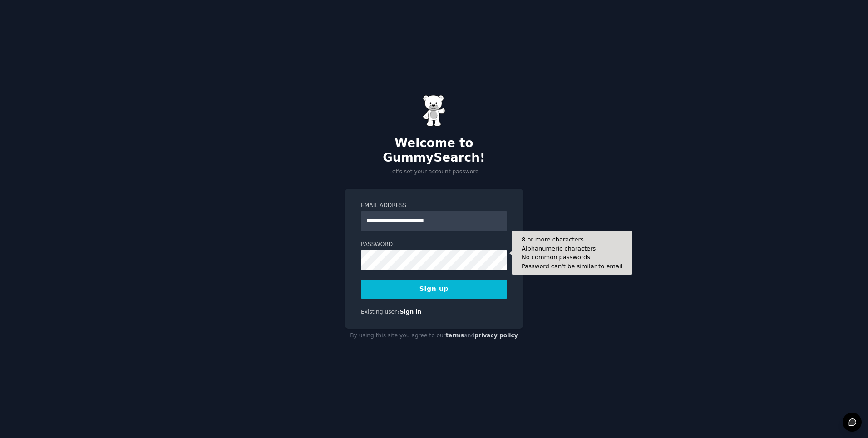 Image resolution: width=868 pixels, height=438 pixels. Describe the element at coordinates (410, 312) in the screenshot. I see `a: Sign in` at that location.